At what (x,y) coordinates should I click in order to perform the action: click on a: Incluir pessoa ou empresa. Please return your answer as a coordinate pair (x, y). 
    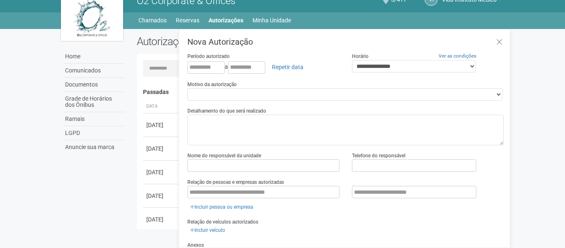
    Looking at the image, I should click on (221, 207).